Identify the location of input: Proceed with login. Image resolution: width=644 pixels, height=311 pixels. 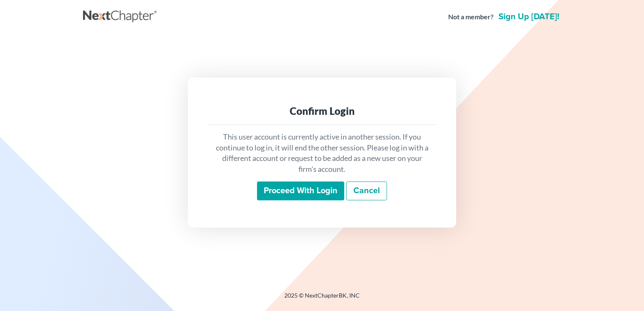
(301, 191).